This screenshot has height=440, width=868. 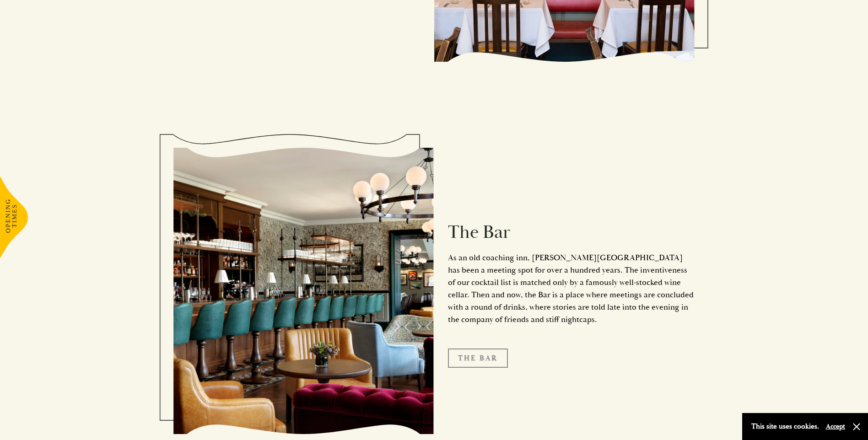 What do you see at coordinates (572, 232) in the screenshot?
I see `h2: The Bar` at bounding box center [572, 232].